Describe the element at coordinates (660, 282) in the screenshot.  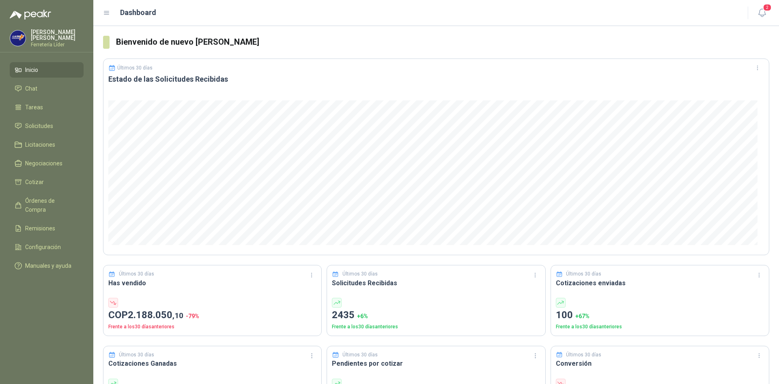
I see `h3: Cotizaciones enviadas` at that location.